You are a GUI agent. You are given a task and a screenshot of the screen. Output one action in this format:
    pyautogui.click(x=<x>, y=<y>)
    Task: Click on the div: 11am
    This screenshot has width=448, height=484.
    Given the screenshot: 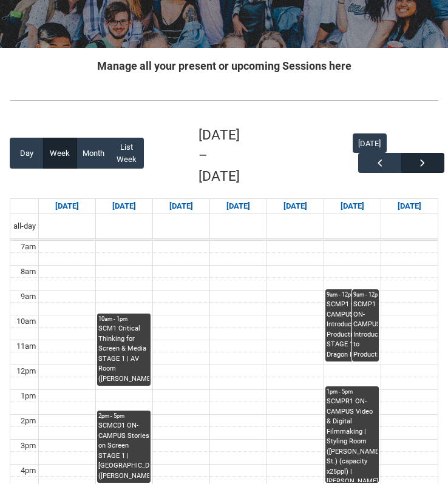 What is the action you would take?
    pyautogui.click(x=26, y=346)
    